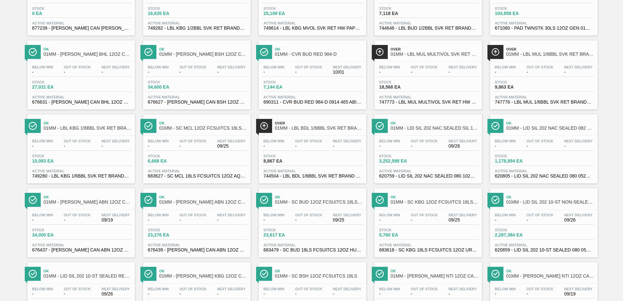  What do you see at coordinates (286, 87) in the screenshot?
I see `span: 7,144 EA` at bounding box center [286, 87].